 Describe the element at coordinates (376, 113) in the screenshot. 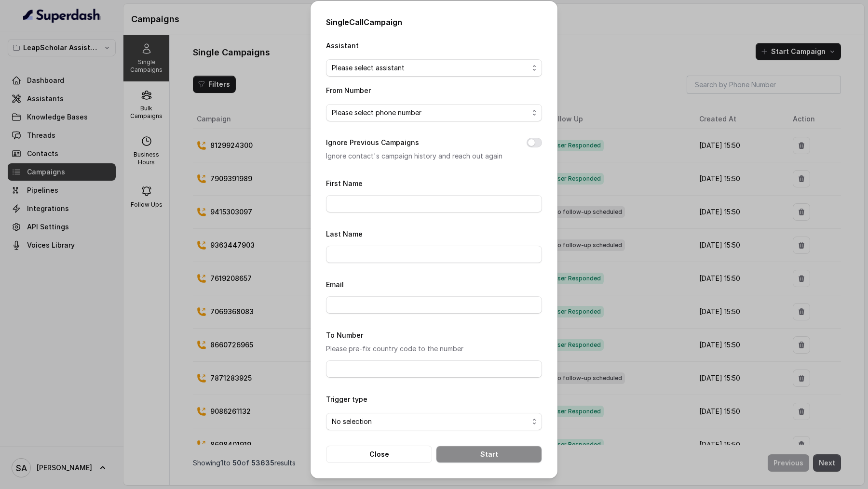

I see `span: Please select phone number` at that location.